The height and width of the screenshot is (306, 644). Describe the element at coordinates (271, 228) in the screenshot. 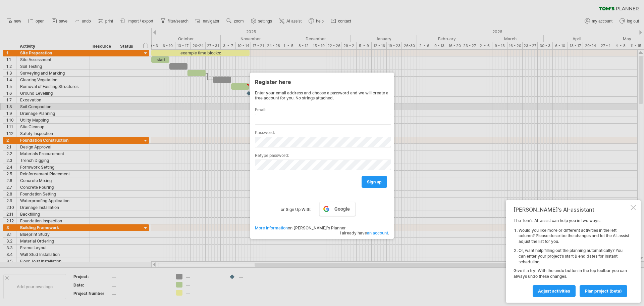

I see `a: More information` at that location.